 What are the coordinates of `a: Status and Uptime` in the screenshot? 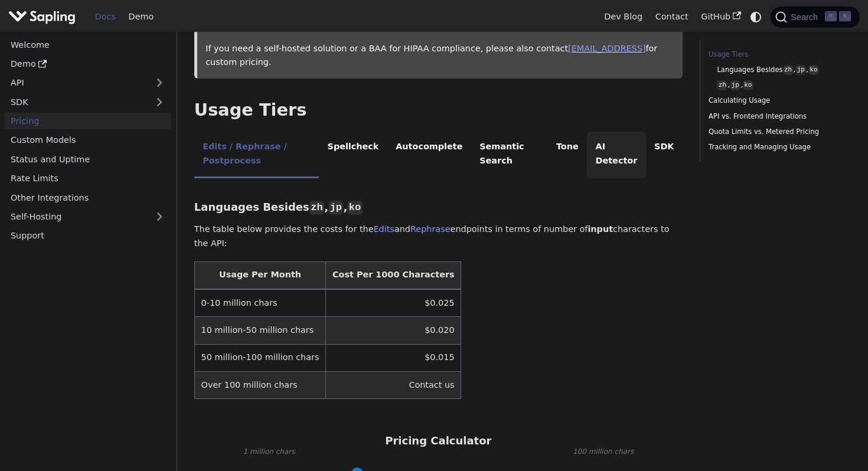 It's located at (88, 158).